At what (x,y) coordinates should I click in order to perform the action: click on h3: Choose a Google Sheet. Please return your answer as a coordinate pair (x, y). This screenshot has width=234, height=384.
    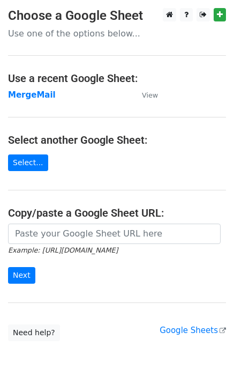
    Looking at the image, I should click on (117, 16).